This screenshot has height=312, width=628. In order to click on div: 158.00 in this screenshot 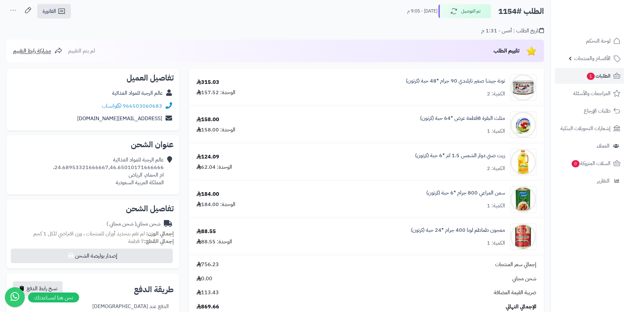, I will do `click(208, 119)`.